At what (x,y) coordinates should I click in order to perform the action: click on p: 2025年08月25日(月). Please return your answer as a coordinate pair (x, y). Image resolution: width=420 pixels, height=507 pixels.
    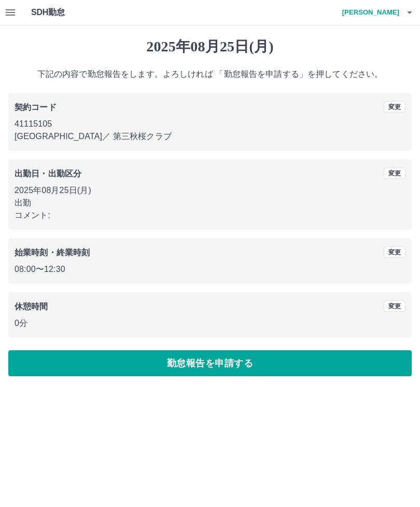
    Looking at the image, I should click on (210, 191).